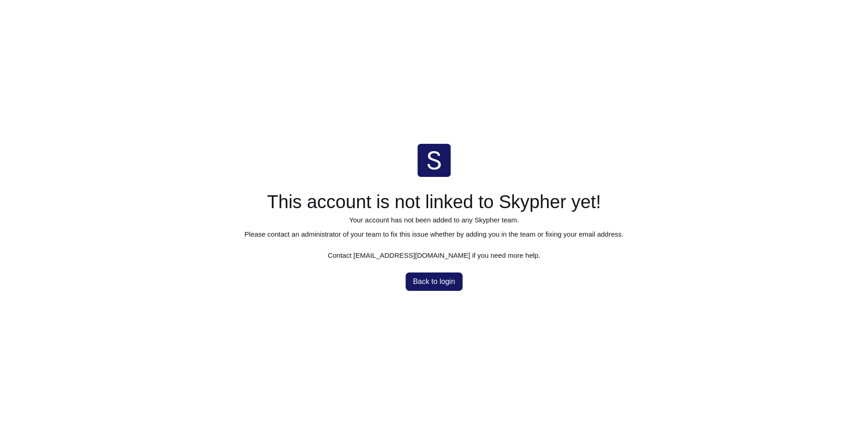 This screenshot has width=868, height=448. I want to click on button: Back to login, so click(434, 281).